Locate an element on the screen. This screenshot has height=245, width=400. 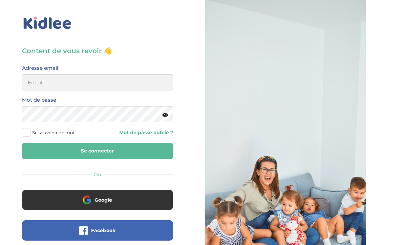
button: Google is located at coordinates (97, 200).